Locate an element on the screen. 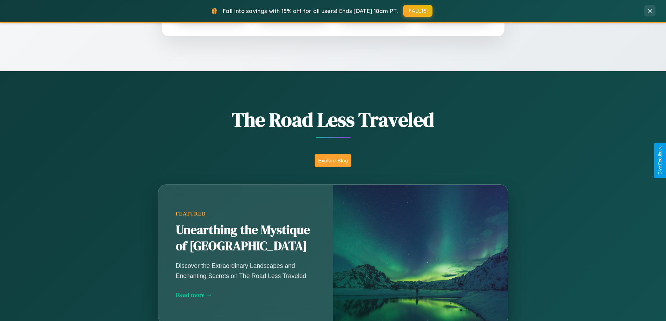 The height and width of the screenshot is (321, 666). div: Give Feedback is located at coordinates (660, 161).